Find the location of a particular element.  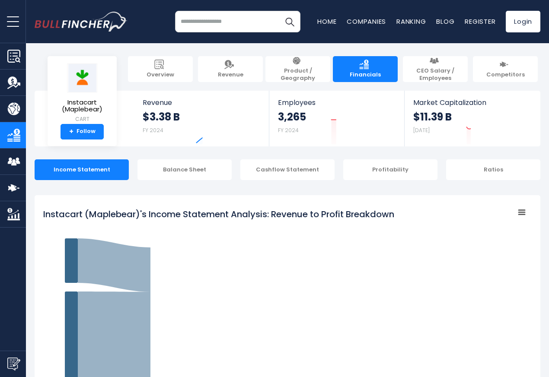

a: CEO Salary / Employees is located at coordinates (435, 69).